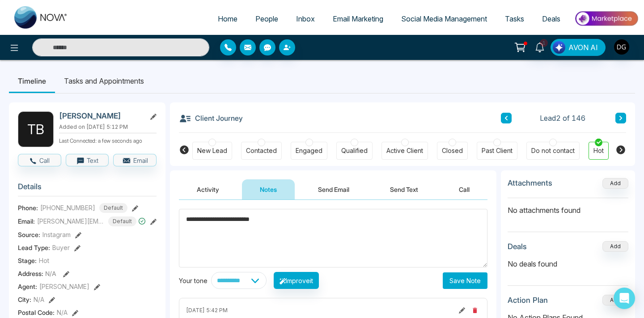 This screenshot has width=644, height=318. What do you see at coordinates (444, 19) in the screenshot?
I see `a: Social Media Management` at bounding box center [444, 19].